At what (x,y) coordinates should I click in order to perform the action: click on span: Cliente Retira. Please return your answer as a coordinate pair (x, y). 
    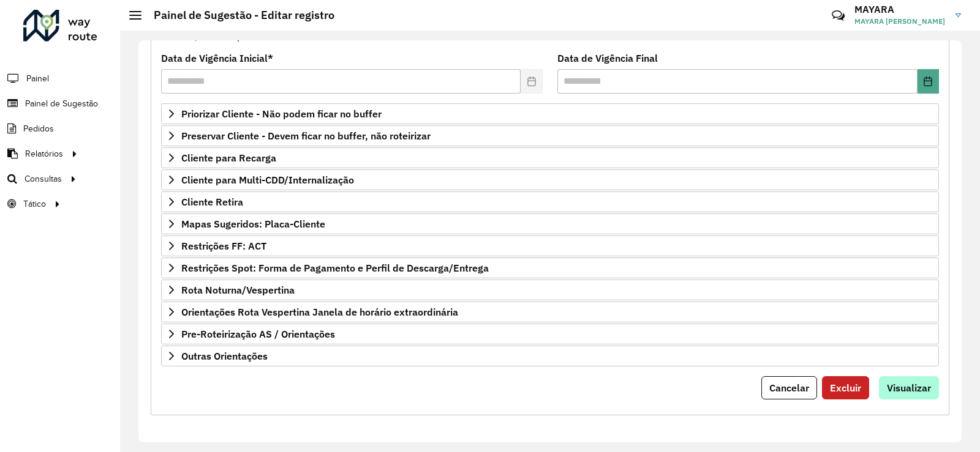
    Looking at the image, I should click on (212, 202).